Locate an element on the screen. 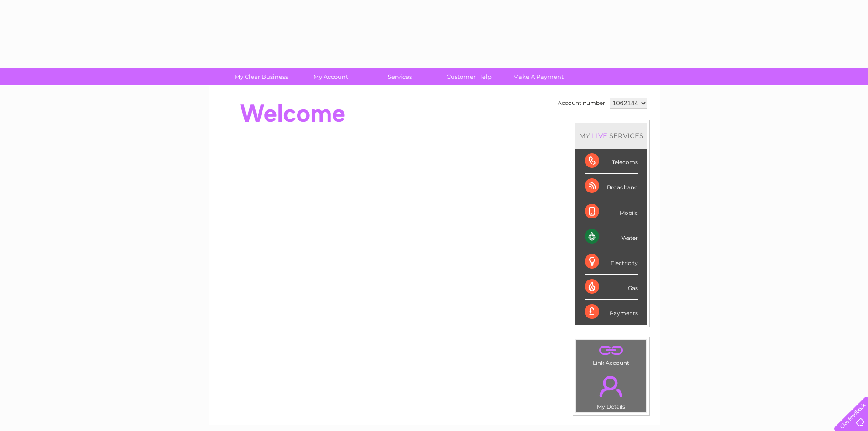  div: Broadband is located at coordinates (610, 186).